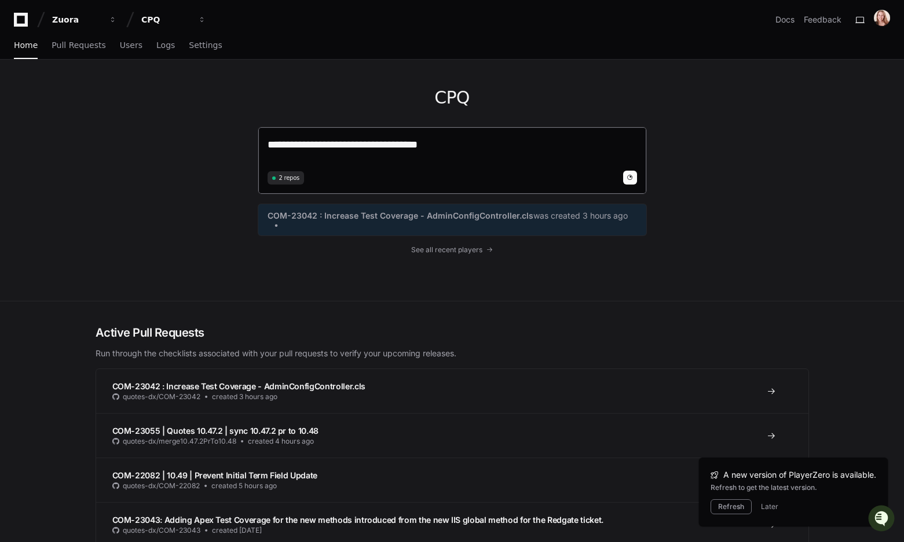 This screenshot has height=542, width=904. I want to click on span: created 3 hours ago, so click(244, 397).